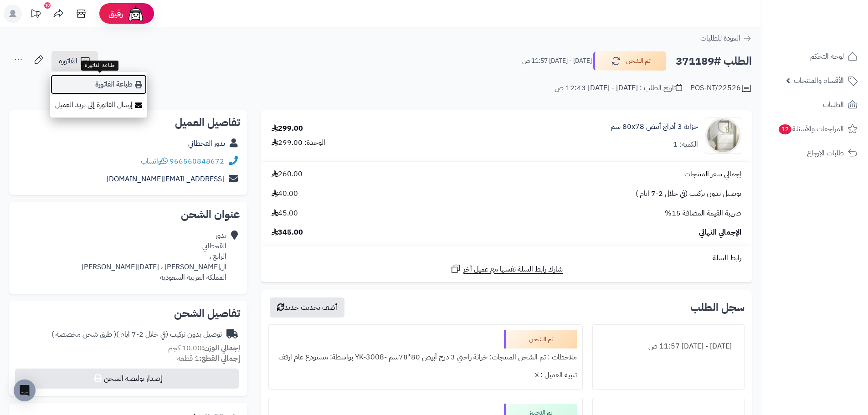 The image size is (868, 415). I want to click on a: تحديثات المنصة, so click(36, 15).